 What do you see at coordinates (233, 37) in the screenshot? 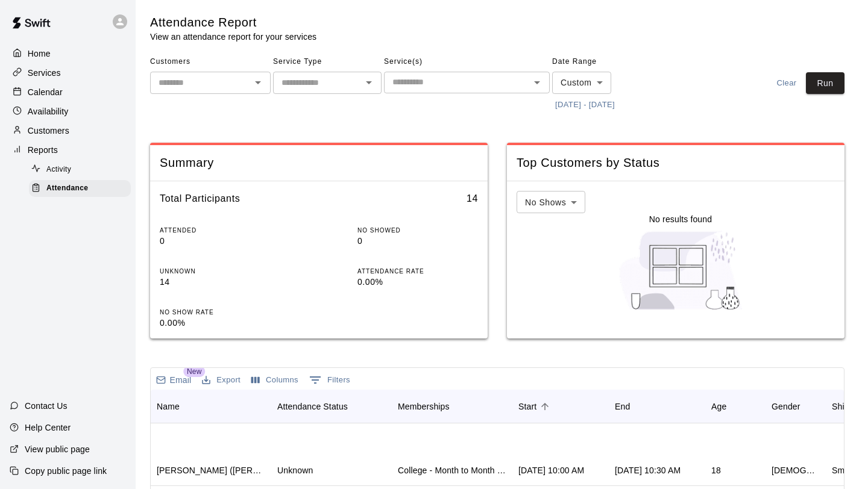
I see `p: View an attendance report for your services` at bounding box center [233, 37].